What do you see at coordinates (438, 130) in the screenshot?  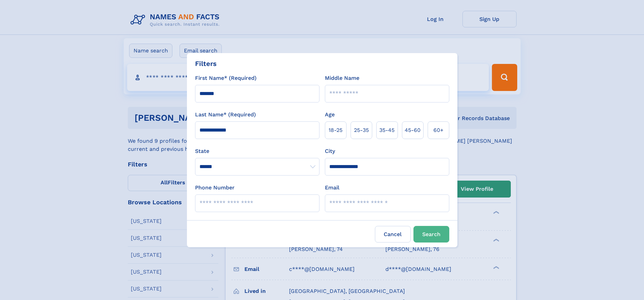 I see `span: 60+` at bounding box center [438, 130].